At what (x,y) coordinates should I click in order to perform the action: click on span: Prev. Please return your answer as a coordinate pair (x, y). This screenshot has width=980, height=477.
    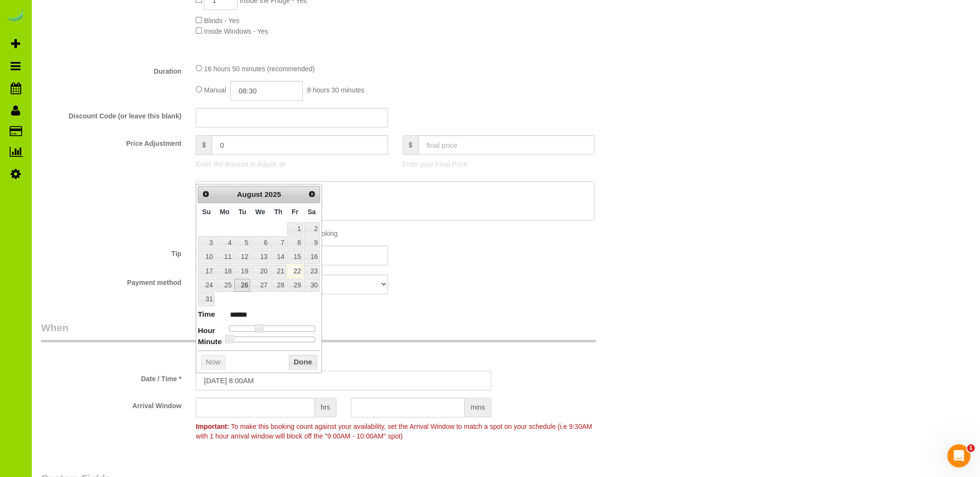
    Looking at the image, I should click on (206, 194).